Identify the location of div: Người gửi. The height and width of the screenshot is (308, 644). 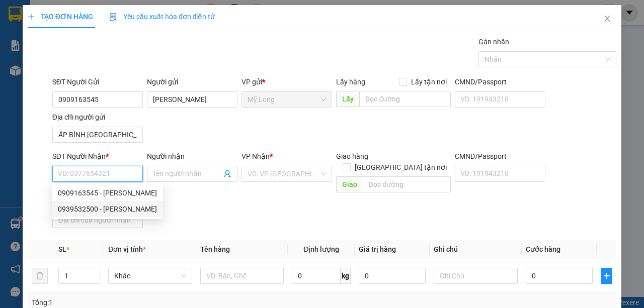
(192, 82).